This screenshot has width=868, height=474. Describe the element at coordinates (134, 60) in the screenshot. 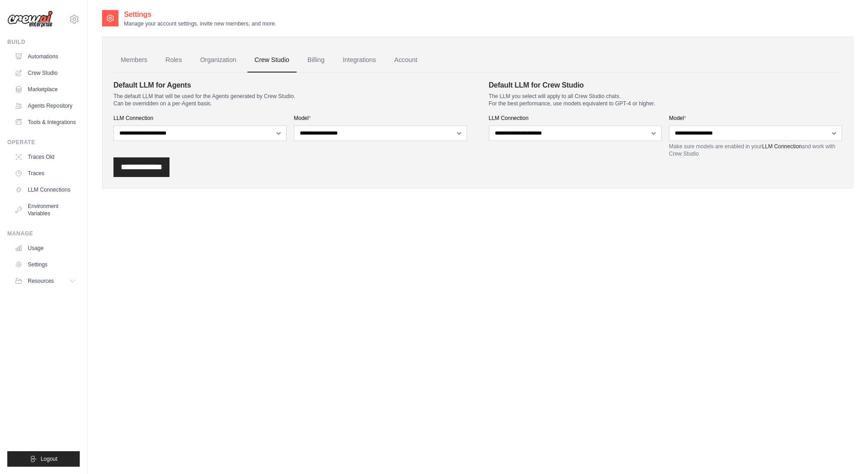

I see `a: Members` at that location.